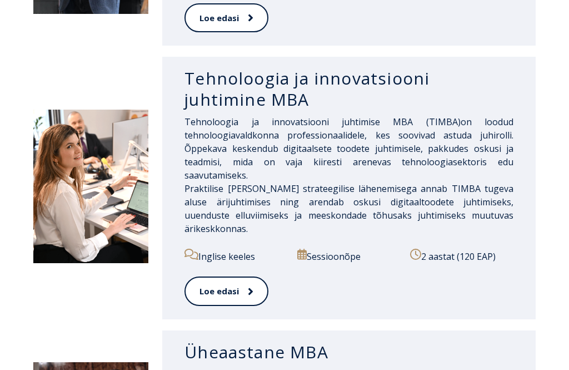 The width and height of the screenshot is (569, 370). I want to click on p: Inglise keeles, so click(236, 256).